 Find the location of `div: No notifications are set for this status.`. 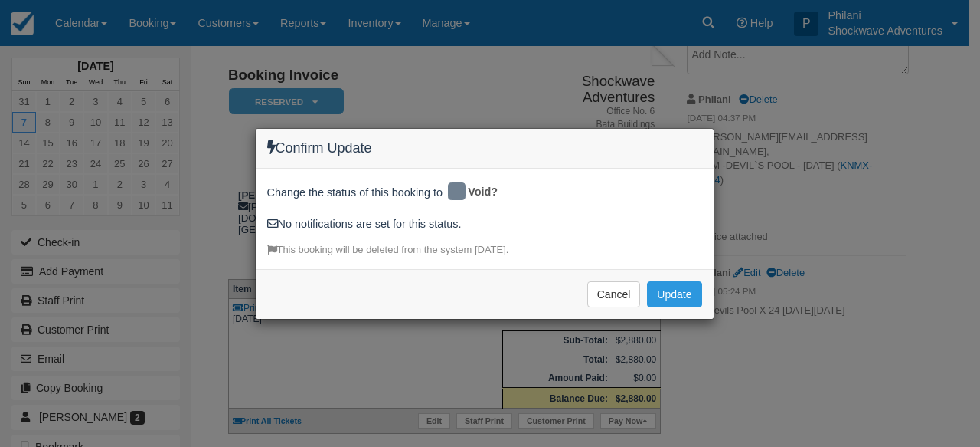

div: No notifications are set for this status. is located at coordinates (485, 224).